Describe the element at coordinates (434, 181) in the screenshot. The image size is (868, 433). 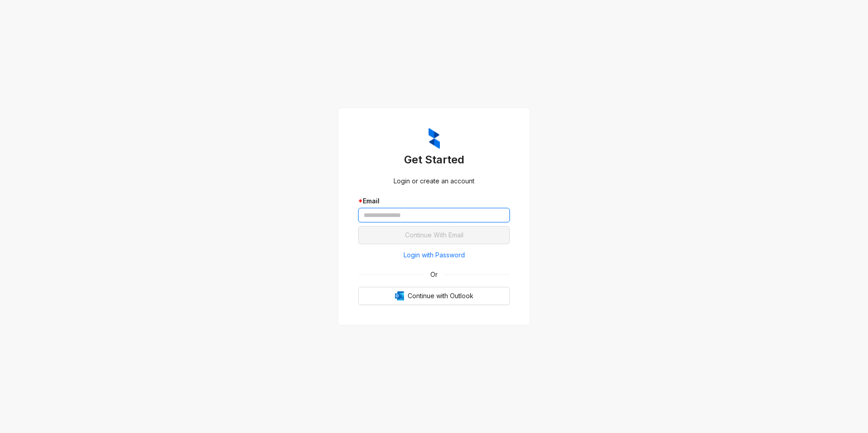
I see `div: Login or create an account` at that location.